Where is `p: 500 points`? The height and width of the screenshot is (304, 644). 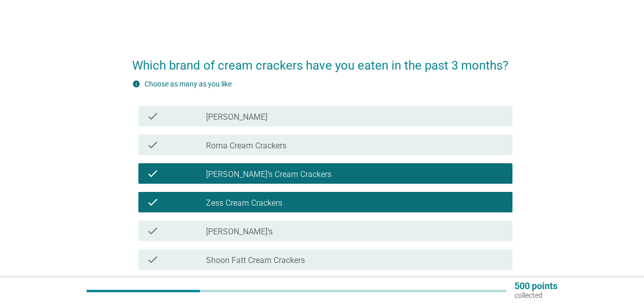 p: 500 points is located at coordinates (536, 286).